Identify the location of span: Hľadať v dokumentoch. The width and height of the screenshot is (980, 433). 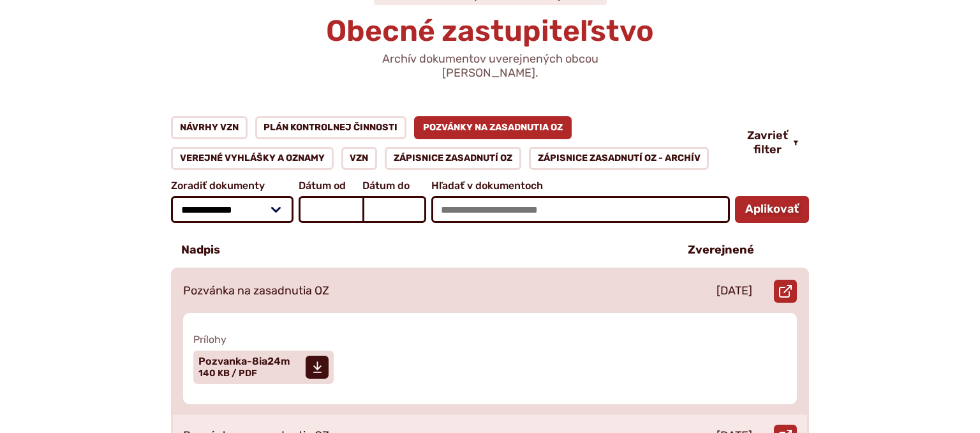
(581, 186).